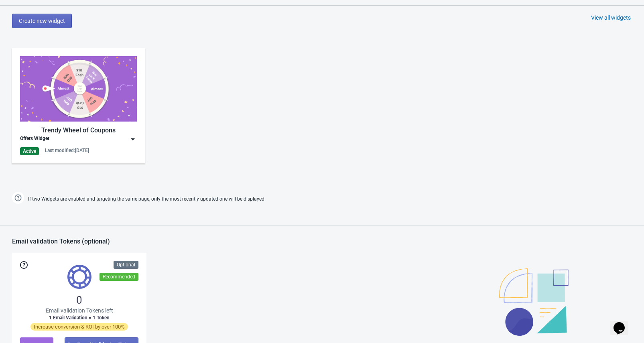 The image size is (644, 343). Describe the element at coordinates (42, 21) in the screenshot. I see `span: Create new widget` at that location.